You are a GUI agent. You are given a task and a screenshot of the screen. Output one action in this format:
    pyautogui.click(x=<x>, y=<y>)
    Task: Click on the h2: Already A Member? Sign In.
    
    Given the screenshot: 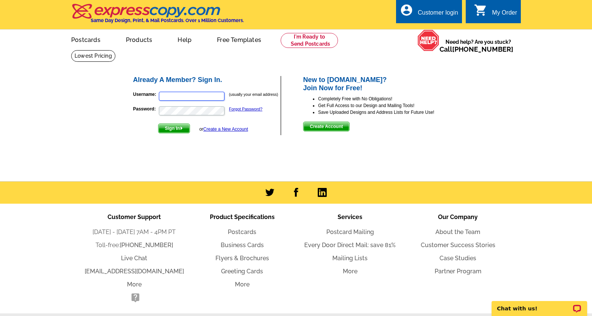 What is the action you would take?
    pyautogui.click(x=206, y=80)
    